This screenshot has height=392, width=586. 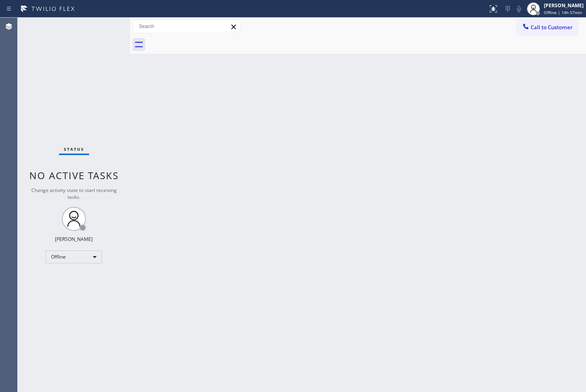 What do you see at coordinates (74, 175) in the screenshot?
I see `span: No active tasks` at bounding box center [74, 175].